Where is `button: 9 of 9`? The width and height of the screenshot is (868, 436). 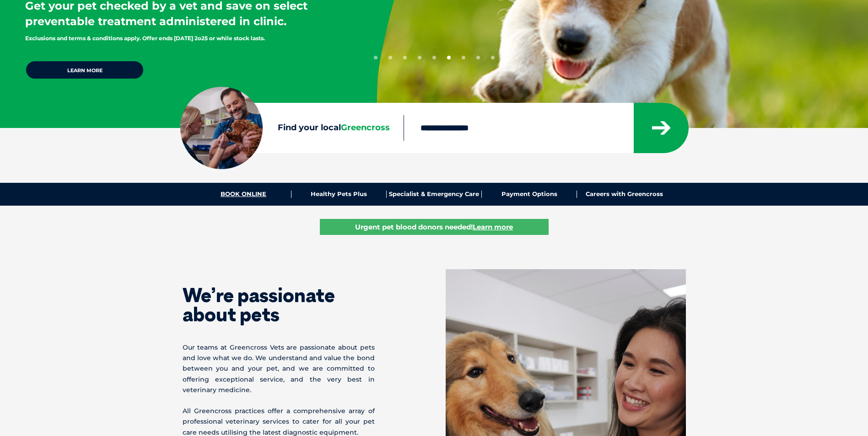
button: 9 of 9 is located at coordinates (493, 58).